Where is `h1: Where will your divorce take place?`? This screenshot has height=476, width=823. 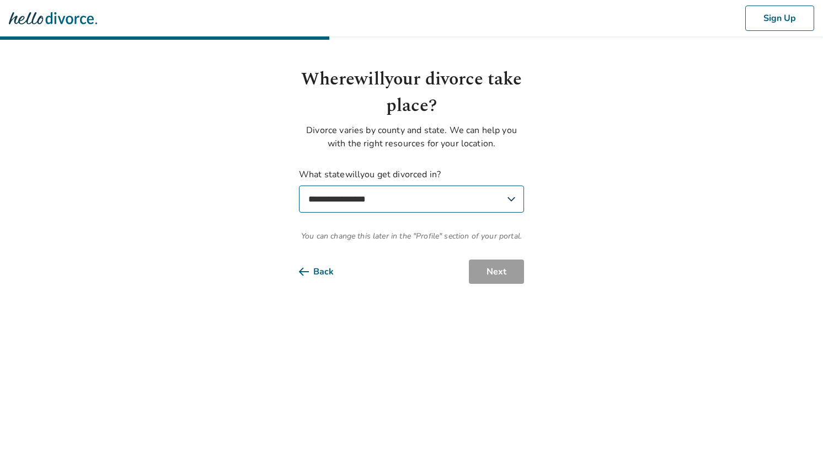
h1: Where will your divorce take place? is located at coordinates (412, 93).